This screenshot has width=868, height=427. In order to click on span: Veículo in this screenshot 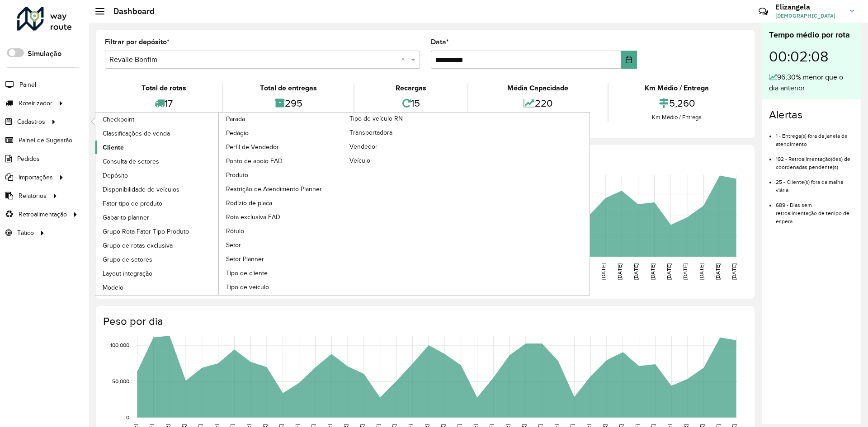, I will do `click(360, 160)`.